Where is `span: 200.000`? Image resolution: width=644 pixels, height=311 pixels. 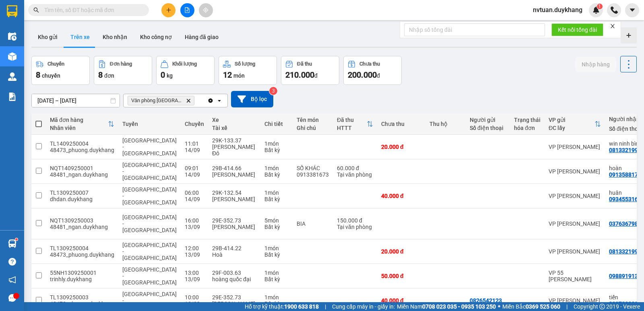
span: 200.000 is located at coordinates (362, 75).